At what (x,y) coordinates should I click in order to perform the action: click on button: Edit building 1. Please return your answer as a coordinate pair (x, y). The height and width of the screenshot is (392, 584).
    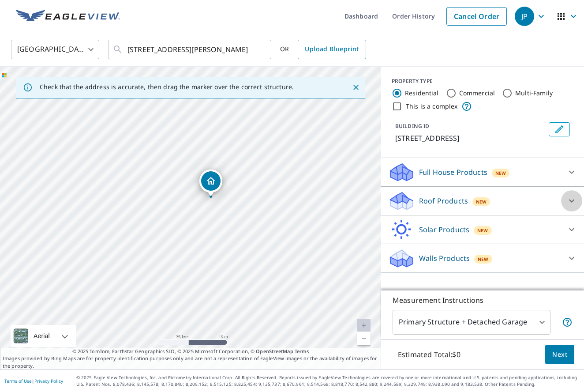
    Looking at the image, I should click on (559, 130).